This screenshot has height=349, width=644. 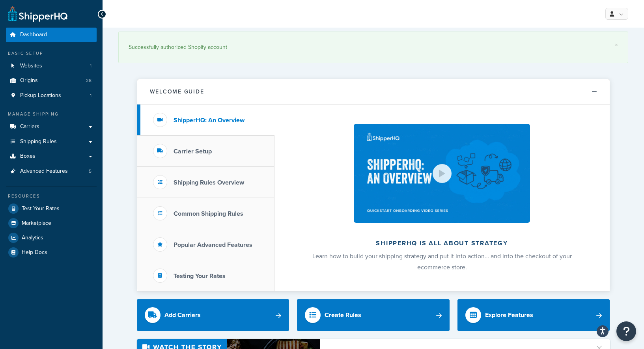 I want to click on a: Test Your Rates, so click(x=52, y=209).